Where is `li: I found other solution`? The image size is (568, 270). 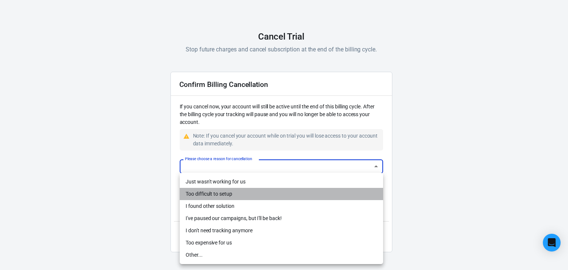
li: I found other solution is located at coordinates (282, 206).